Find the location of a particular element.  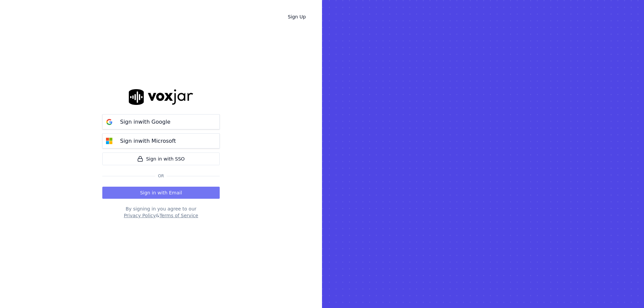

button: Terms of Service is located at coordinates (178, 215).